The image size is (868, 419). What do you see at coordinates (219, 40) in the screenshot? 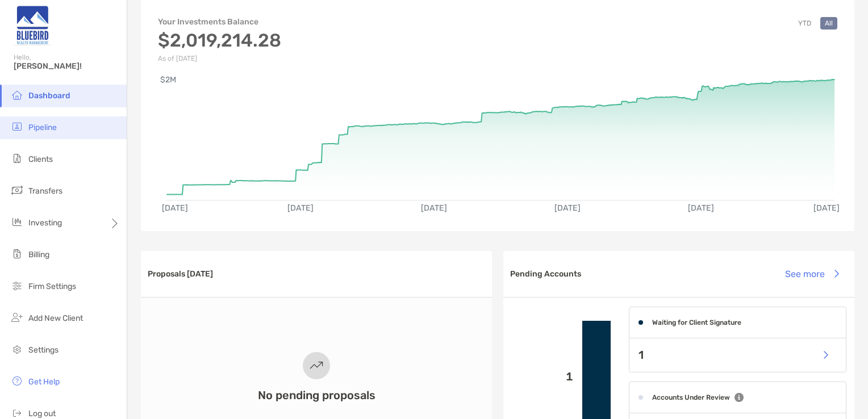
I see `h3: $2,019,214.28` at bounding box center [219, 40].